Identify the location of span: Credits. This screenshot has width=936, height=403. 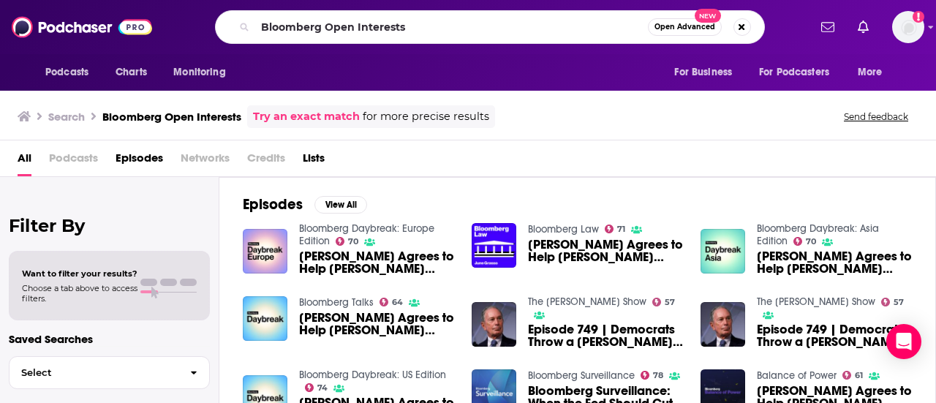
(266, 161).